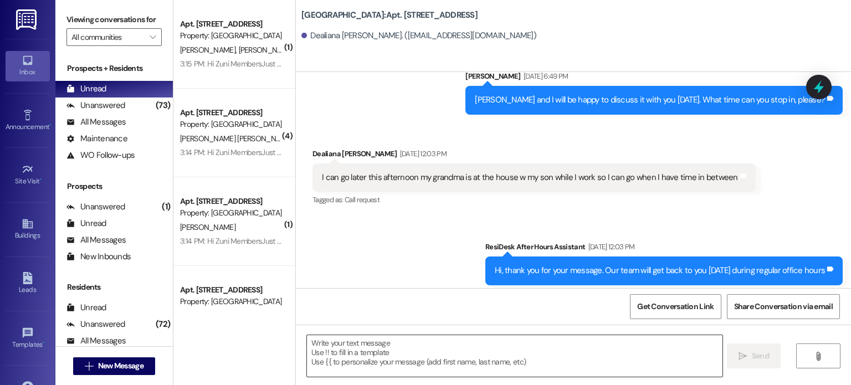 The image size is (851, 385). I want to click on button: Get Conversation Link, so click(676, 306).